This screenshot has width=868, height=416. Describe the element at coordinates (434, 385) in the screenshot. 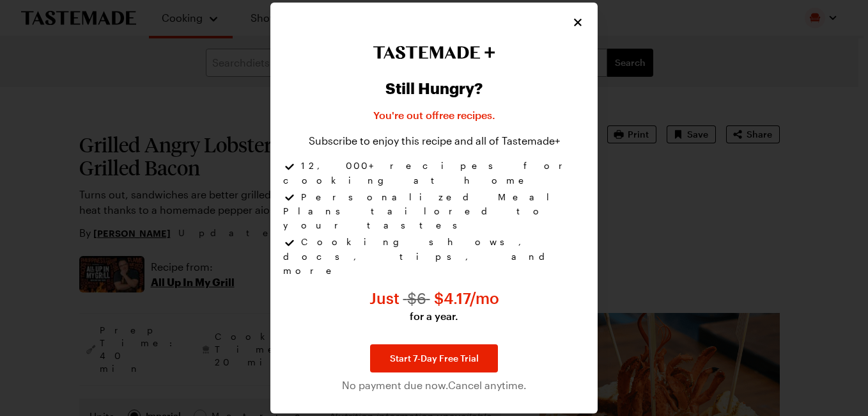

I see `span: No payment due now. Cancel anytime.` at that location.